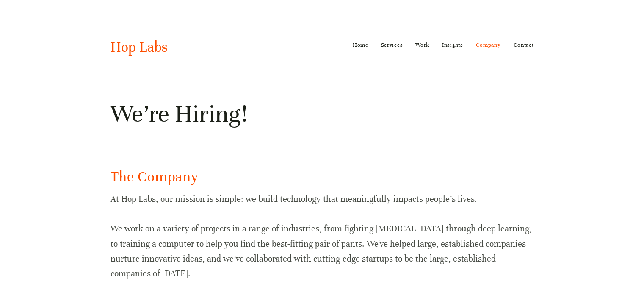  What do you see at coordinates (139, 47) in the screenshot?
I see `a: Hop Labs` at bounding box center [139, 47].